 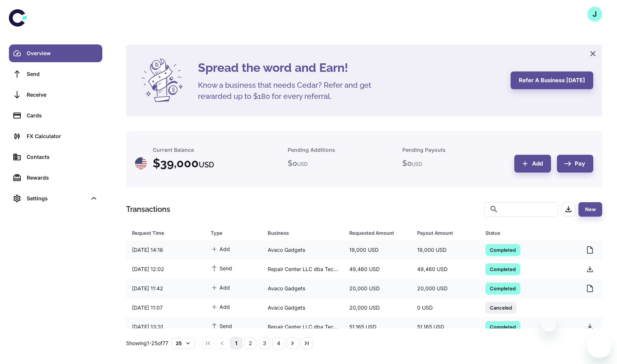 I want to click on div: Payout Amount, so click(x=441, y=233).